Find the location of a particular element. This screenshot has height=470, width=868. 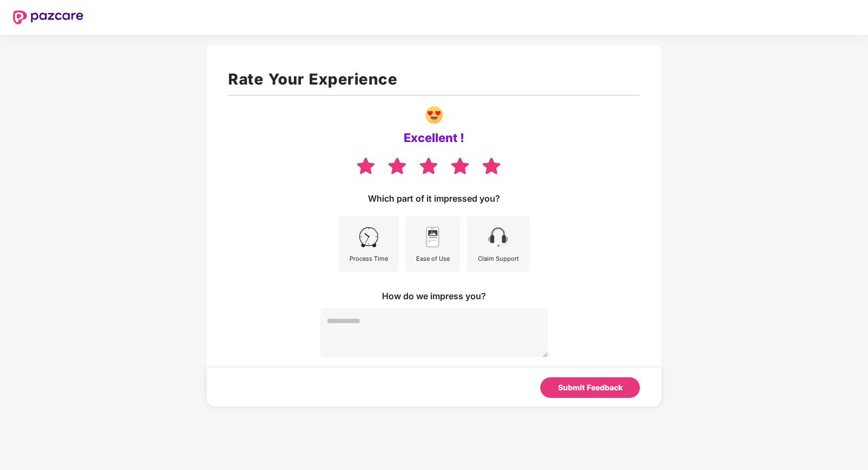

div: Submit Feedback is located at coordinates (590, 388).